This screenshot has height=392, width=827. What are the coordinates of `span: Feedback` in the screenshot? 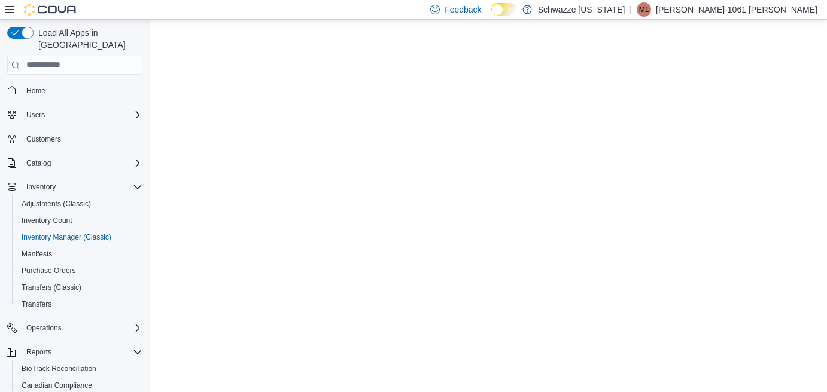 It's located at (462, 10).